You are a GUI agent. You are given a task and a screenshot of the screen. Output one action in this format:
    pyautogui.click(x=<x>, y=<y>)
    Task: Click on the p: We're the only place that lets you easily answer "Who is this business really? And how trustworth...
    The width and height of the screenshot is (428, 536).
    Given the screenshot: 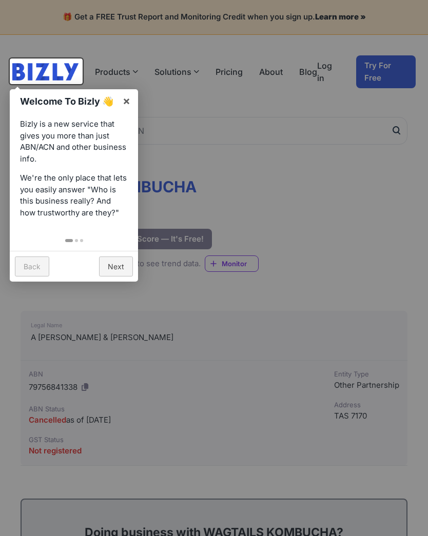 What is the action you would take?
    pyautogui.click(x=74, y=195)
    